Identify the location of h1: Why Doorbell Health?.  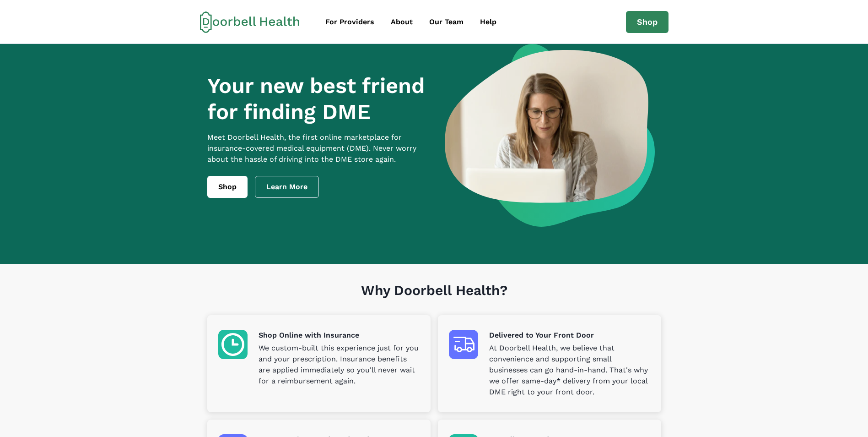
(434, 299).